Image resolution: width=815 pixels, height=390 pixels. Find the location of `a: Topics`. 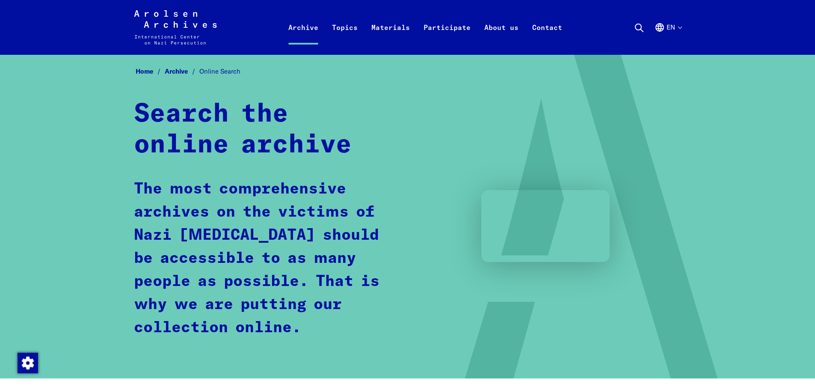

a: Topics is located at coordinates (345, 38).